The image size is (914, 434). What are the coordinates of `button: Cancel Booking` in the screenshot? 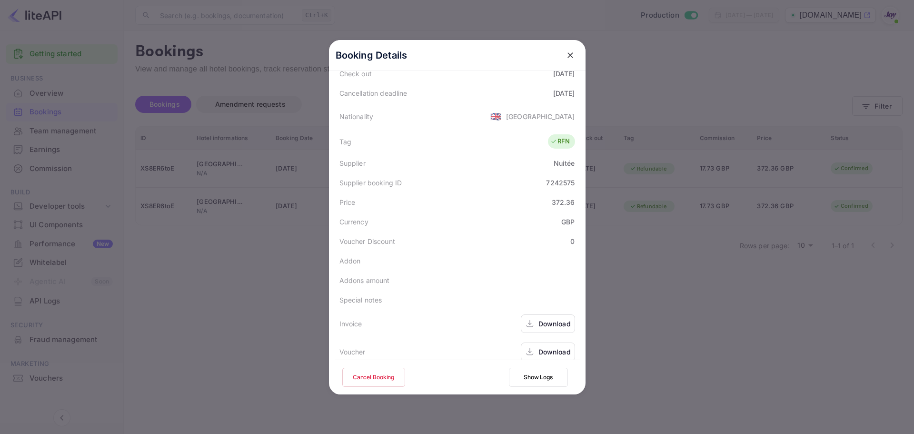 It's located at (374, 377).